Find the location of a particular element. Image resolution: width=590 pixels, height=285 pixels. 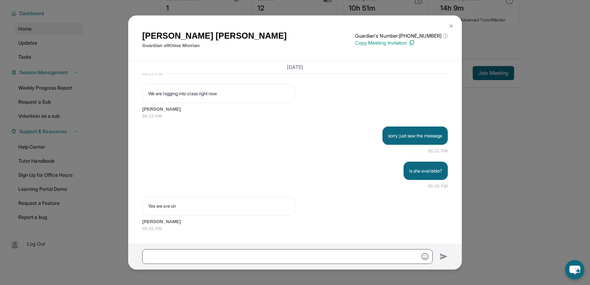

p: Copy Meeting Invitation is located at coordinates (401, 43).